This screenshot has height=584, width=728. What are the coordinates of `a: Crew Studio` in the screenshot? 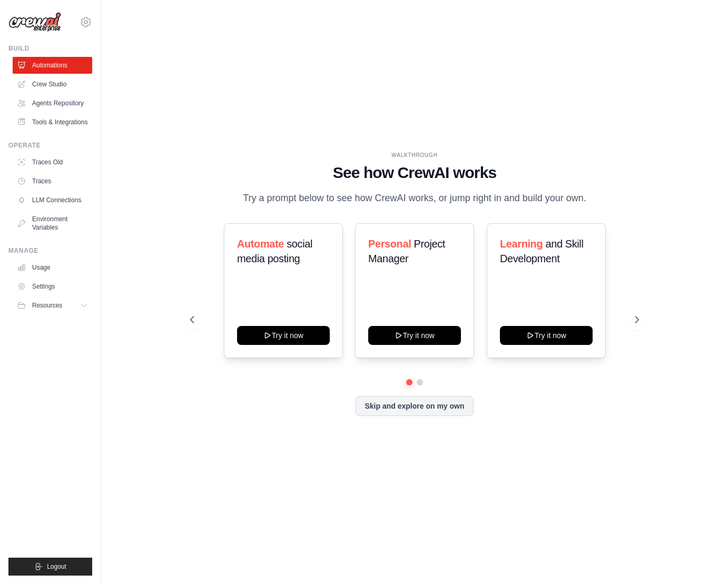 It's located at (52, 84).